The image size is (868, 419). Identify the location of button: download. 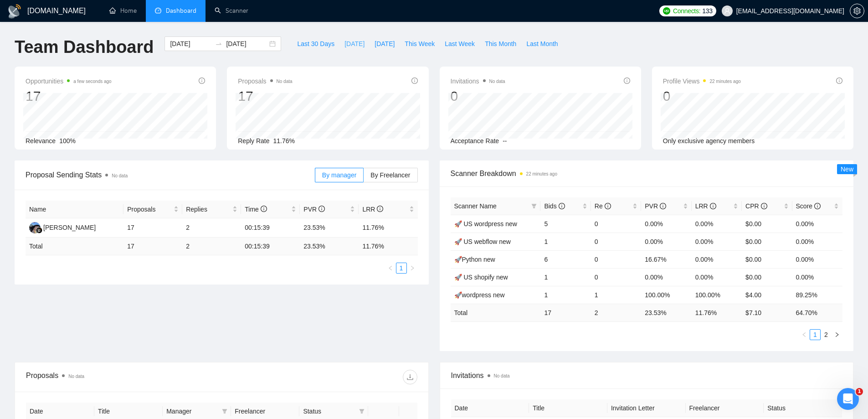
(410, 377).